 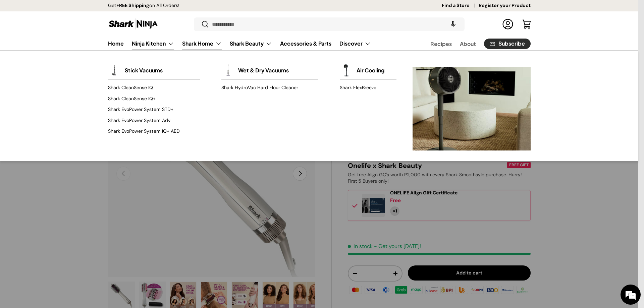 What do you see at coordinates (251, 44) in the screenshot?
I see `summary: Shark Beauty` at bounding box center [251, 44].